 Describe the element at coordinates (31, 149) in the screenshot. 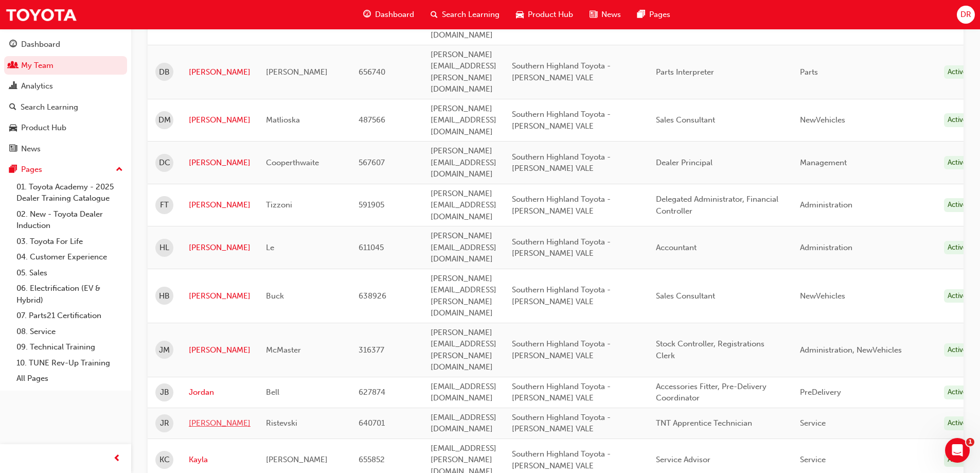

I see `div: News` at that location.